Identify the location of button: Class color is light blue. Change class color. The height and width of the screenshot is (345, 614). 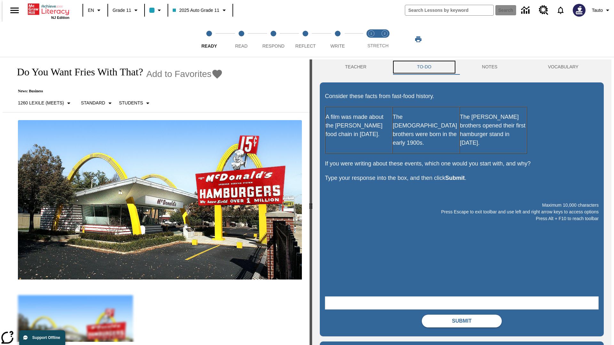
(156, 10).